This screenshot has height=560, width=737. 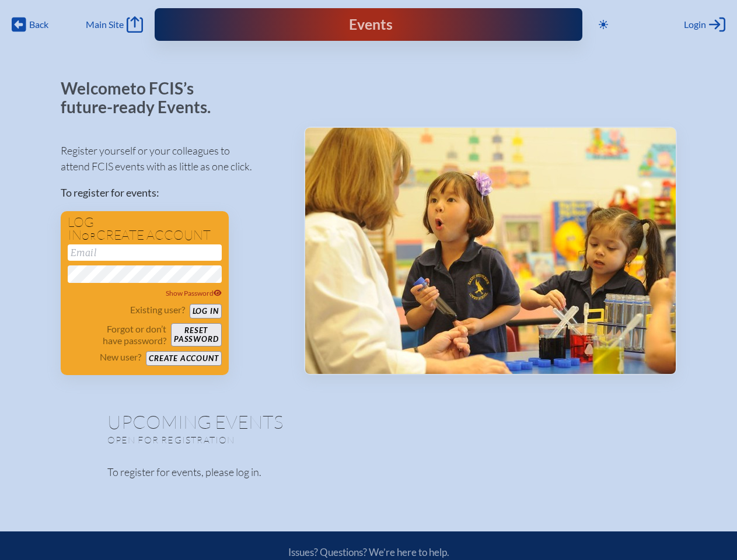 What do you see at coordinates (120, 357) in the screenshot?
I see `p: New user?` at bounding box center [120, 357].